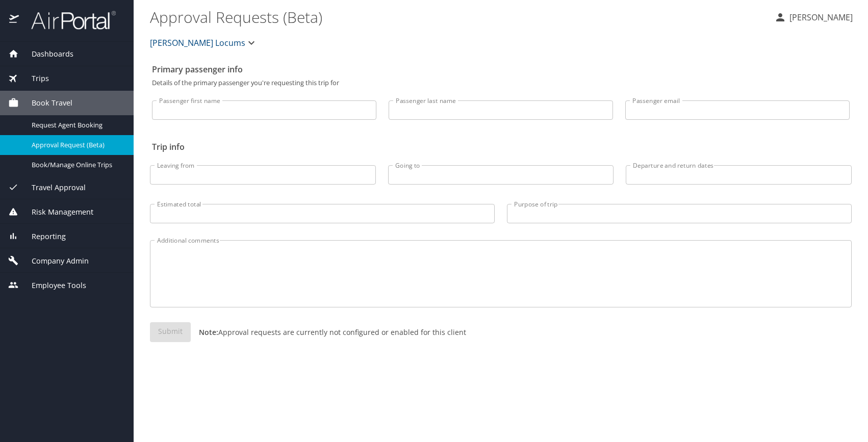 The height and width of the screenshot is (442, 868). Describe the element at coordinates (52, 285) in the screenshot. I see `span: Employee Tools` at that location.